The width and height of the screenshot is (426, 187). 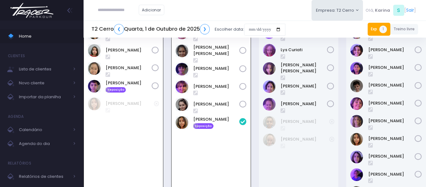 I want to click on h4: Relatórios, so click(x=20, y=163).